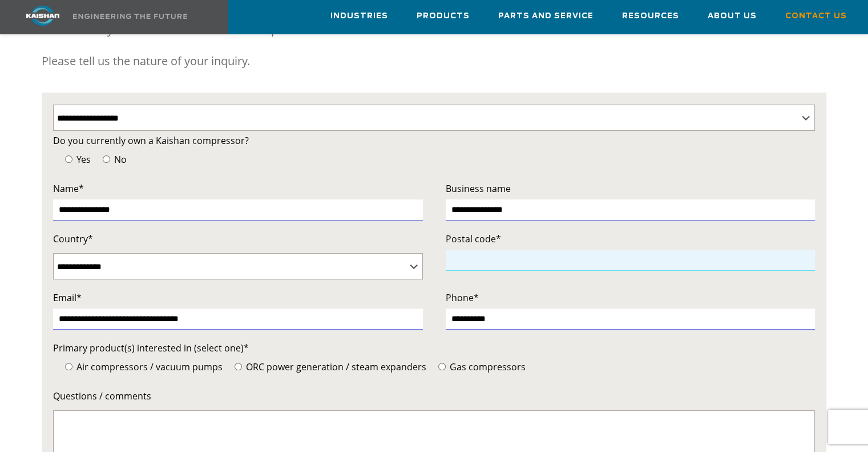 This screenshot has height=452, width=868. Describe the element at coordinates (106, 159) in the screenshot. I see `input: No` at that location.